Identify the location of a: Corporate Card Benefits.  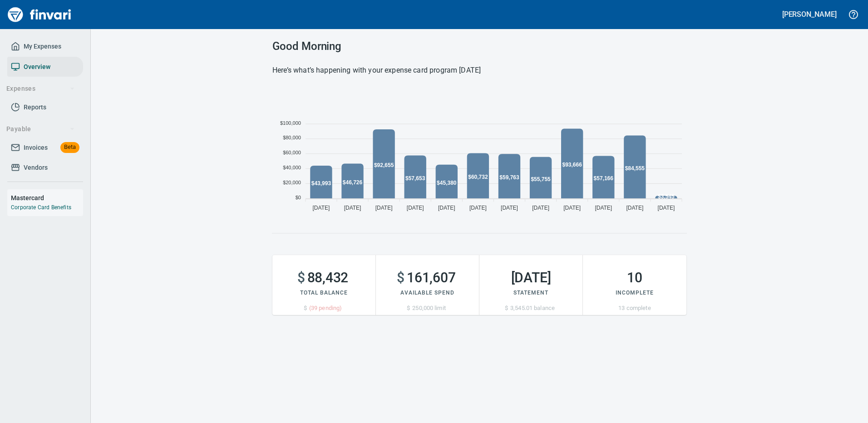
(41, 207).